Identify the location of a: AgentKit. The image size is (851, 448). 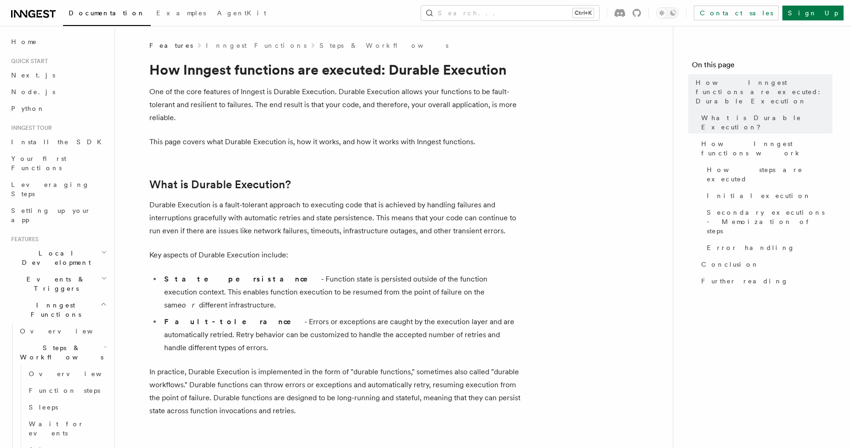
(242, 14).